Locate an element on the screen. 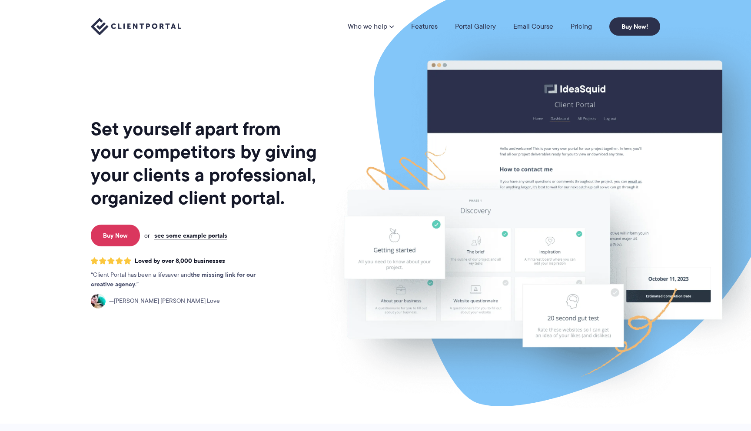 The height and width of the screenshot is (431, 751). a: see some example portals is located at coordinates (191, 236).